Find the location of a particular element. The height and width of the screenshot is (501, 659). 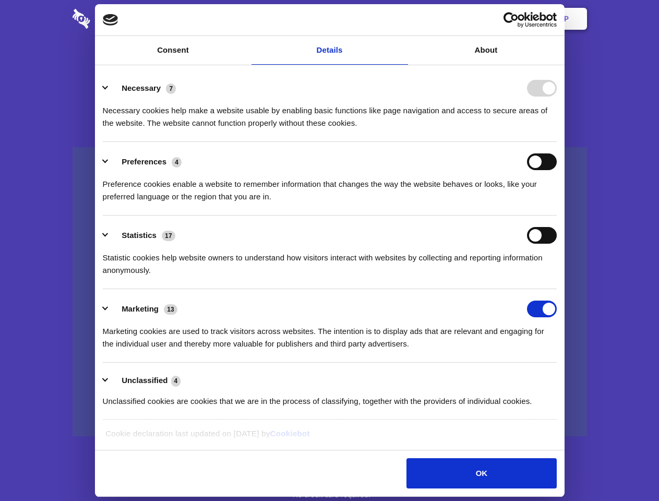

button: Unclassified (4) is located at coordinates (145, 381).